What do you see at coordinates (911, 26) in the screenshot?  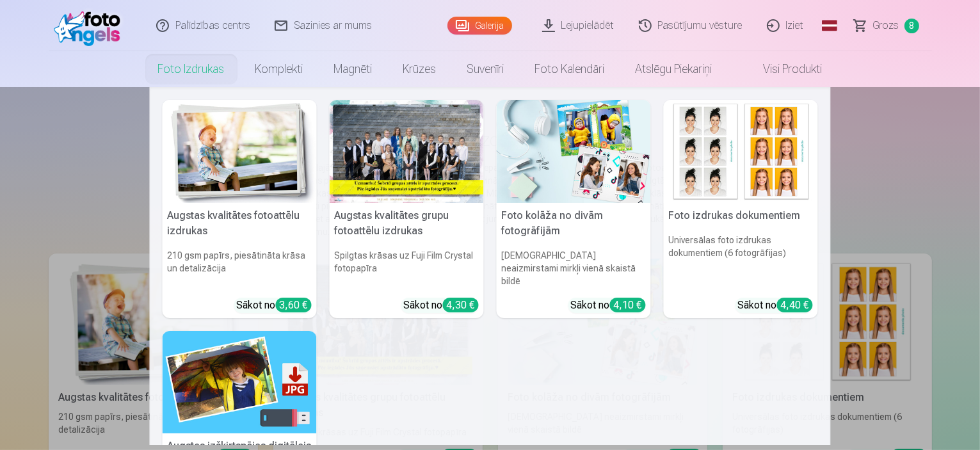 I see `span: 8` at bounding box center [911, 26].